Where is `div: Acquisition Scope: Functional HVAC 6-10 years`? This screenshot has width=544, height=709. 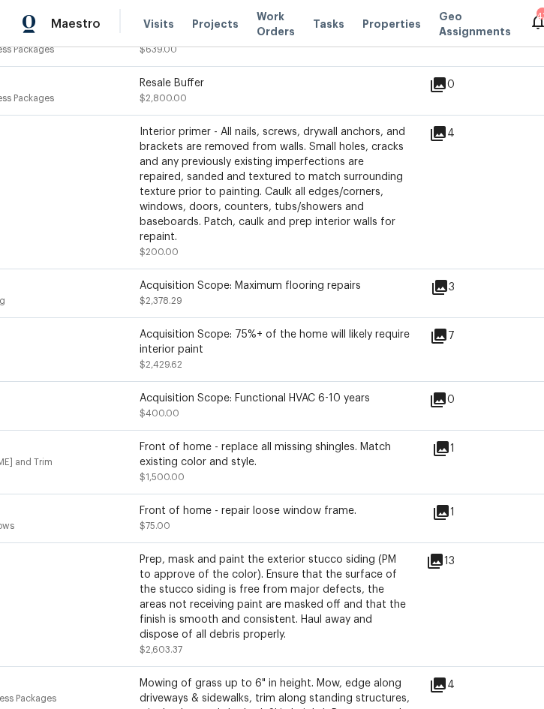
div: Acquisition Scope: Functional HVAC 6-10 years is located at coordinates (275, 398).